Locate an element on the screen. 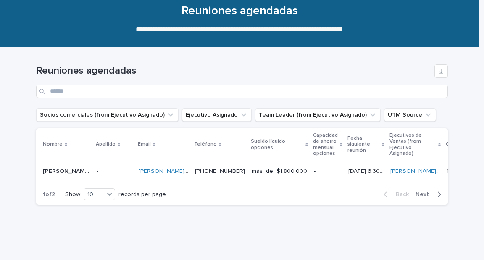  button: Team Leader (from Ejecutivo Asignado) is located at coordinates (317, 115).